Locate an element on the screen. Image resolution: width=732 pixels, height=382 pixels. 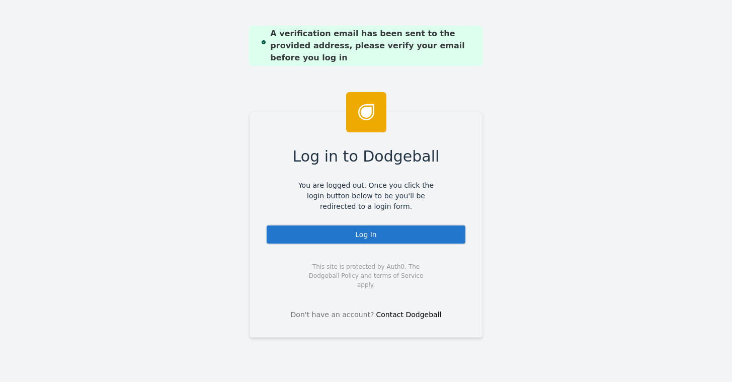
span: Don't have an account? is located at coordinates (332, 314).